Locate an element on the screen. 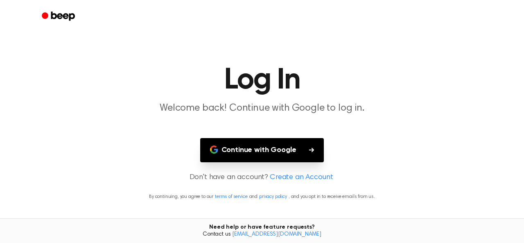 The width and height of the screenshot is (524, 243). a: Create an Account is located at coordinates (301, 177).